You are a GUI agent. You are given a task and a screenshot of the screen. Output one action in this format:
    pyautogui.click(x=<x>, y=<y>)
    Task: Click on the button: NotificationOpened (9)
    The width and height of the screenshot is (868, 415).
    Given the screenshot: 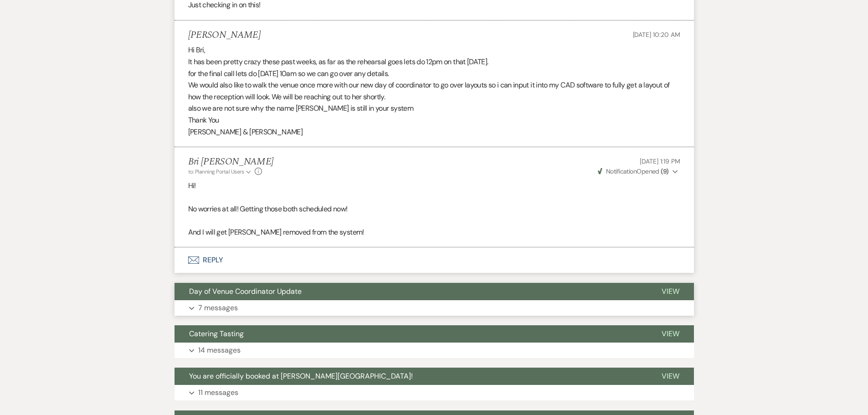 What is the action you would take?
    pyautogui.click(x=638, y=171)
    